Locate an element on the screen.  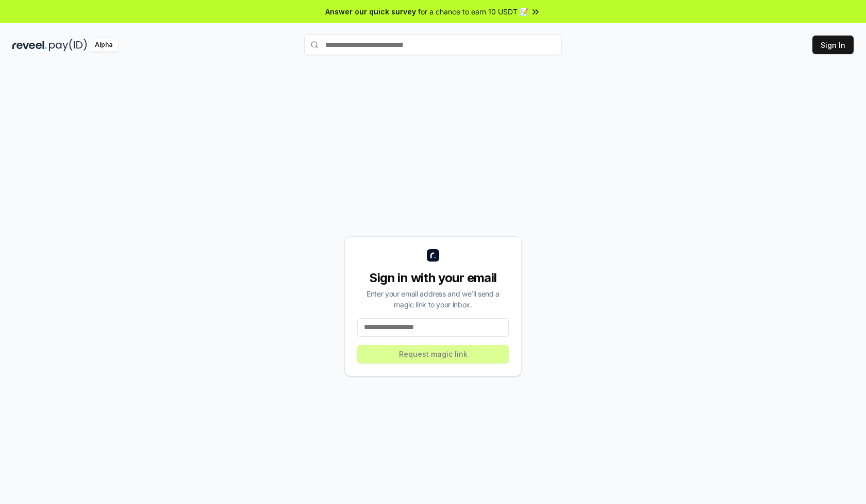
div: Enter your email address and we’ll send a magic link to your inbox. is located at coordinates (433, 299).